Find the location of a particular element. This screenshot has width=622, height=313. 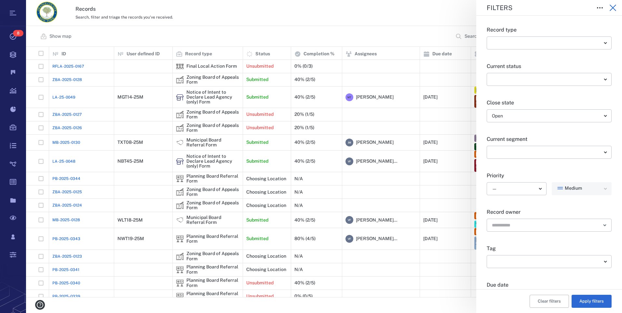

span: Help is located at coordinates (21, 7).